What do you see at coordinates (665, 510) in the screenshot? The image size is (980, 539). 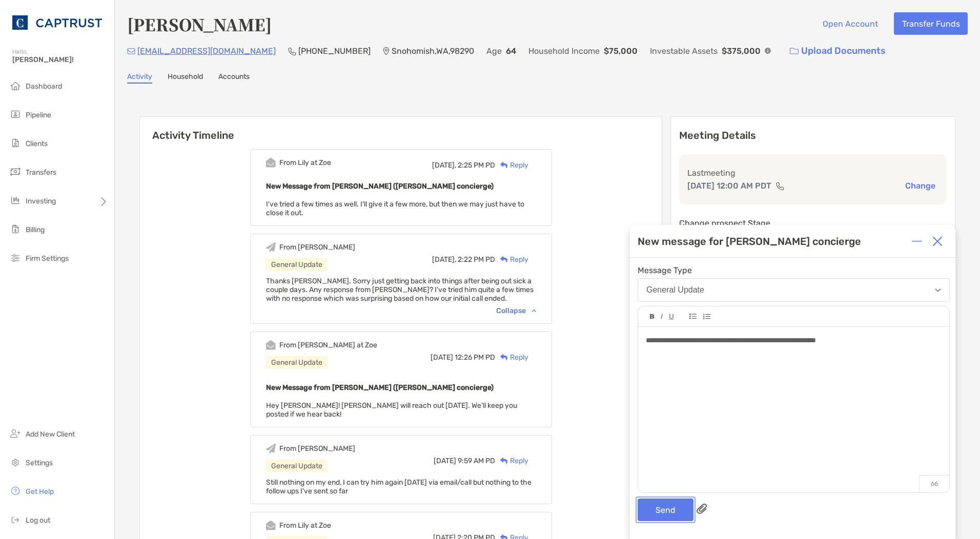 I see `button: Send` at bounding box center [665, 510].